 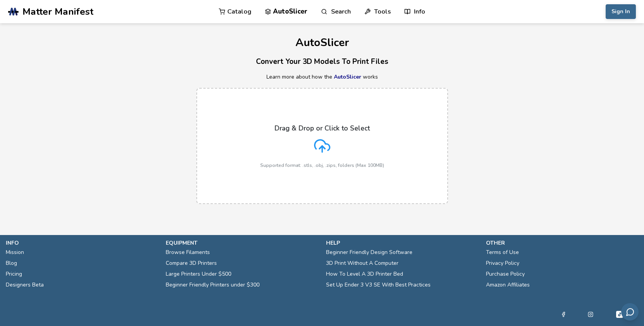 I want to click on a: Tiktok, so click(x=620, y=314).